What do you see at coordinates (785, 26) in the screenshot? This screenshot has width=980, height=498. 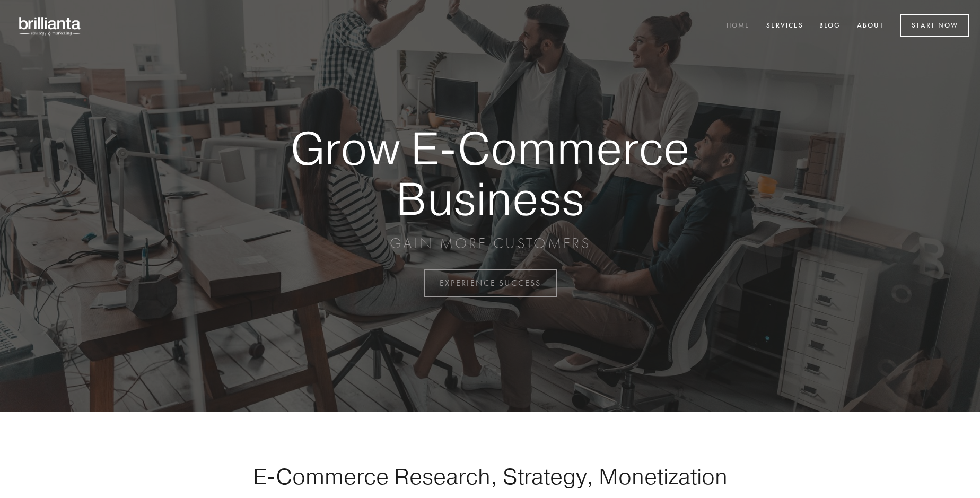 I see `a: Services` at bounding box center [785, 26].